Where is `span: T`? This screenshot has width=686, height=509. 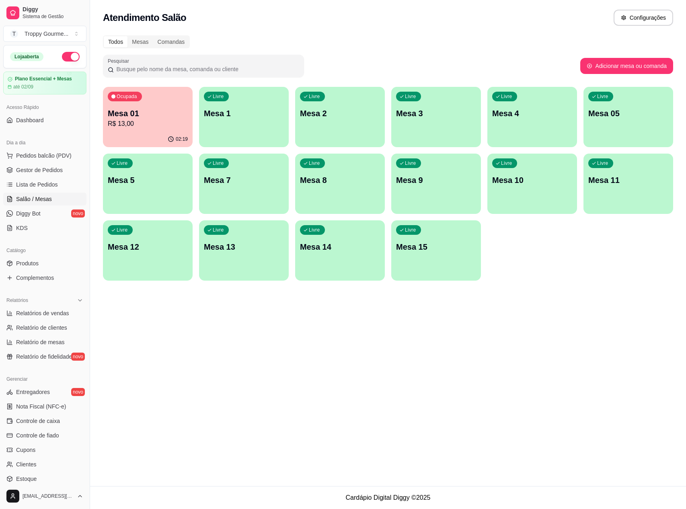 span: T is located at coordinates (14, 34).